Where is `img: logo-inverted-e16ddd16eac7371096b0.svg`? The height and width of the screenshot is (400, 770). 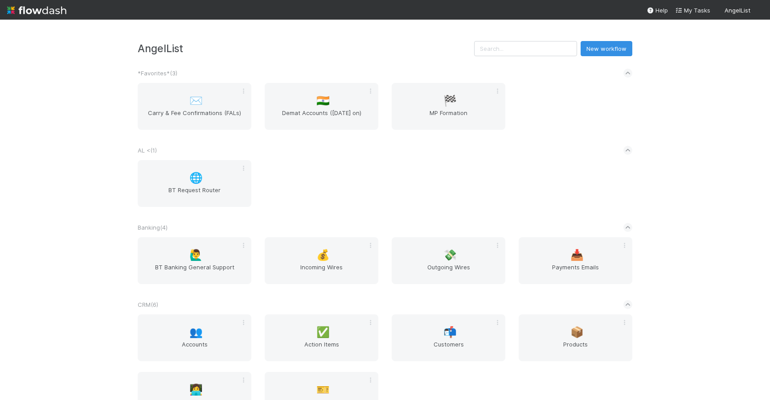 img: logo-inverted-e16ddd16eac7371096b0.svg is located at coordinates (37, 10).